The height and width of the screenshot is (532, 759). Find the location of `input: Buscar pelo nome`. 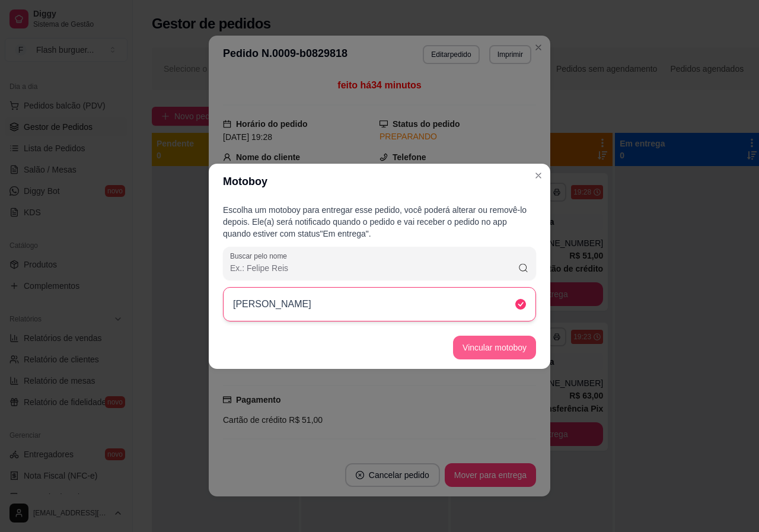

input: Buscar pelo nome is located at coordinates (374, 268).